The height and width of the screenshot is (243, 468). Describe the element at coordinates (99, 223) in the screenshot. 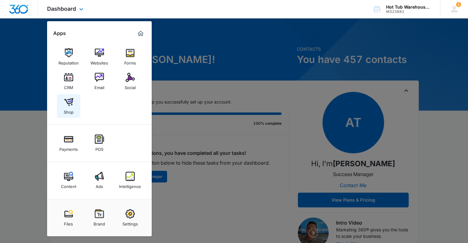

I see `div: Brand` at that location.